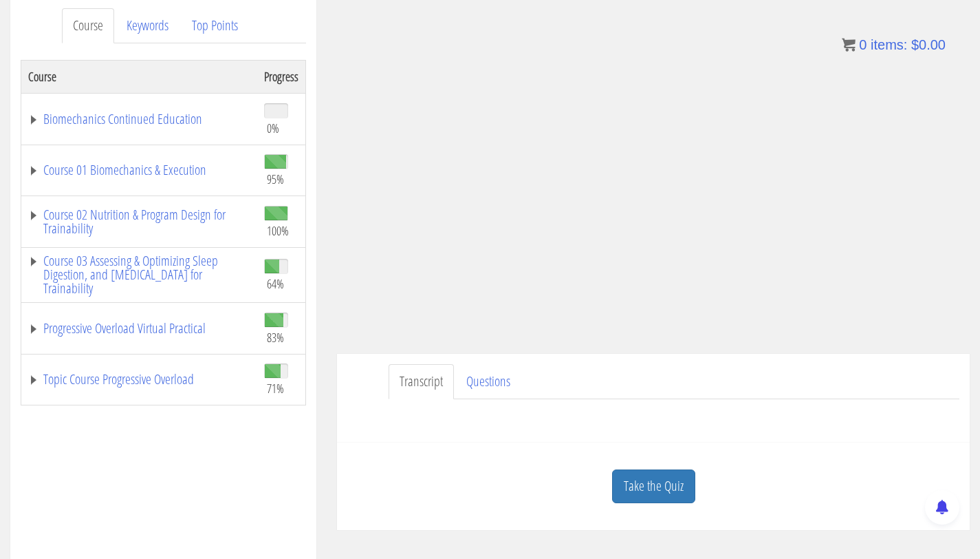  Describe the element at coordinates (275, 388) in the screenshot. I see `span: 71%` at that location.